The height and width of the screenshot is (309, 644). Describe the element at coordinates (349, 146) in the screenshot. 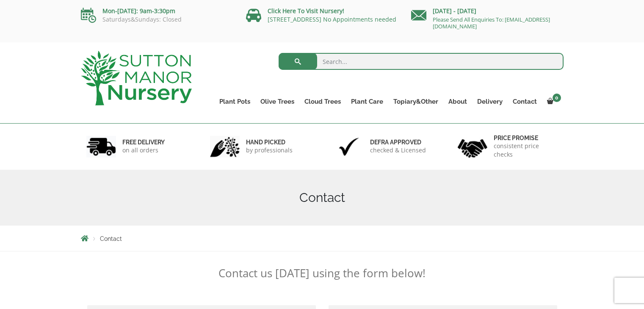

I see `img: 3.jpg` at that location.